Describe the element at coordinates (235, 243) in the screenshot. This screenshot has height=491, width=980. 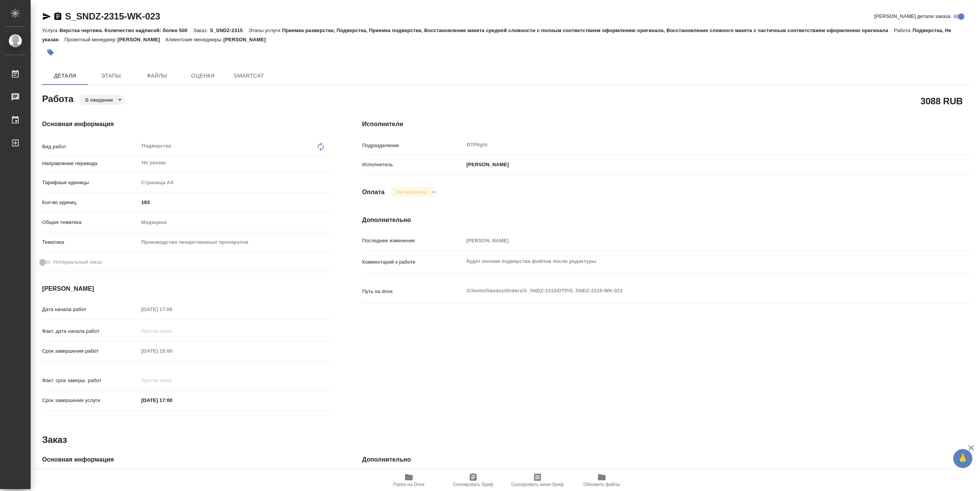
I see `div: Производство лекарственных препаратов` at that location.